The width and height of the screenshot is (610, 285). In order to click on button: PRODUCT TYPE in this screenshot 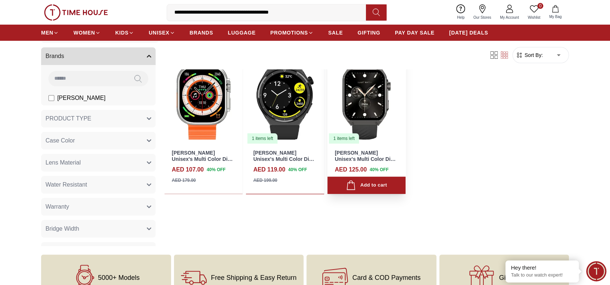, I will do `click(98, 119)`.